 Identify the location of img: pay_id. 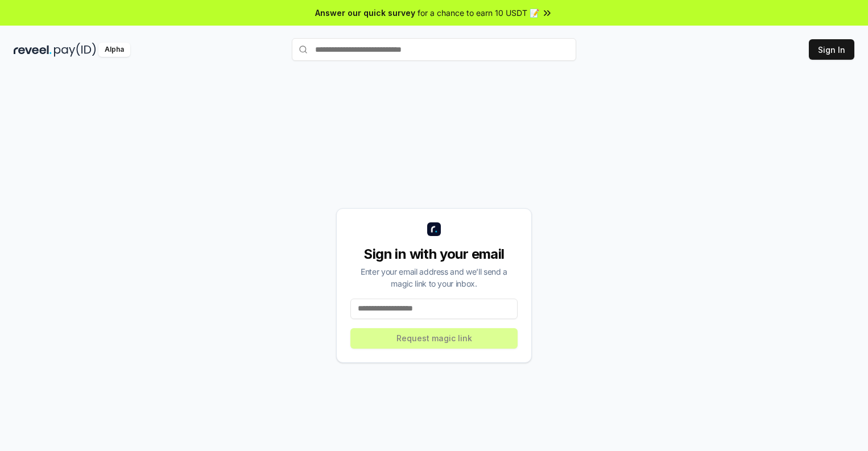
(75, 49).